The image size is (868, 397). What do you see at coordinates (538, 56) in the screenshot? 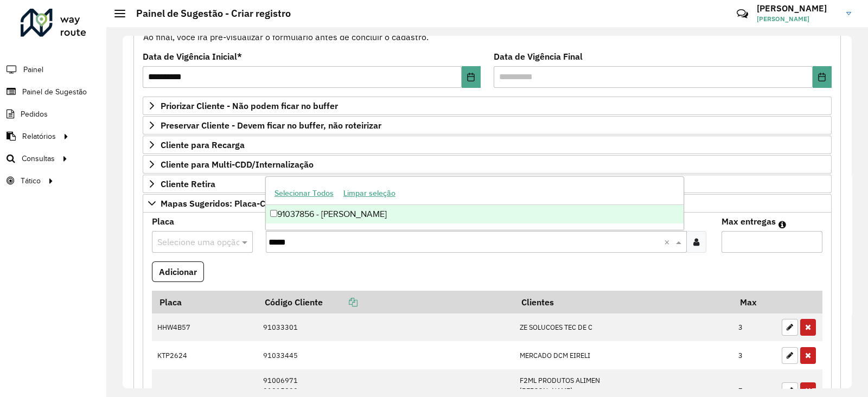
I see `label: Data de Vigência Final` at bounding box center [538, 56].